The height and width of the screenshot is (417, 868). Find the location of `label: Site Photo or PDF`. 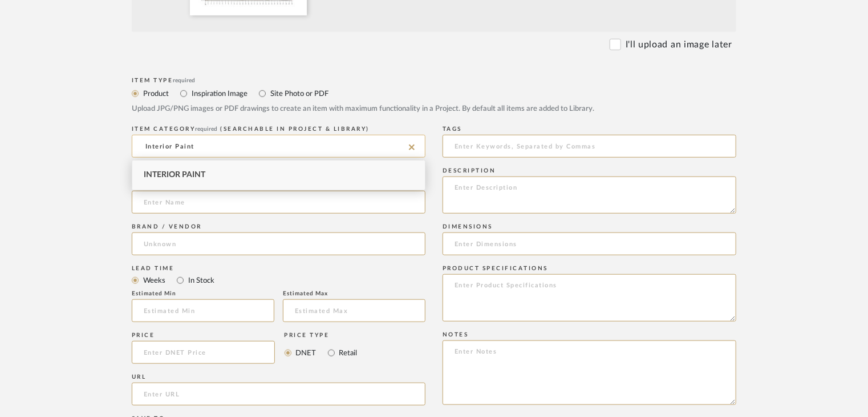

label: Site Photo or PDF is located at coordinates (299, 94).